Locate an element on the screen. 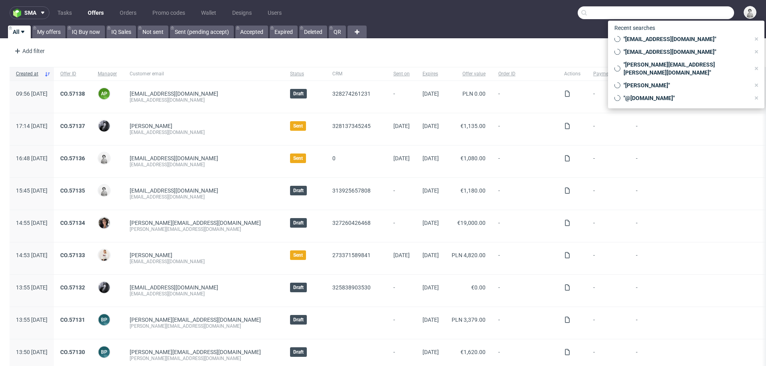  span: Created at is located at coordinates (28, 74).